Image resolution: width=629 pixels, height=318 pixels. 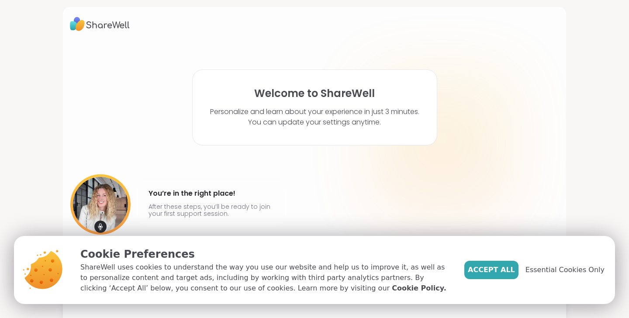 What do you see at coordinates (492, 270) in the screenshot?
I see `span: Accept All` at bounding box center [492, 270].